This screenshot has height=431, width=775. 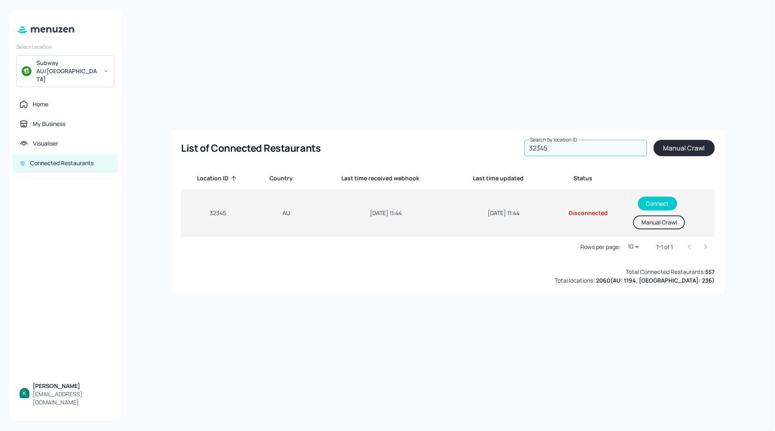 I want to click on p: Rows per page:, so click(x=601, y=247).